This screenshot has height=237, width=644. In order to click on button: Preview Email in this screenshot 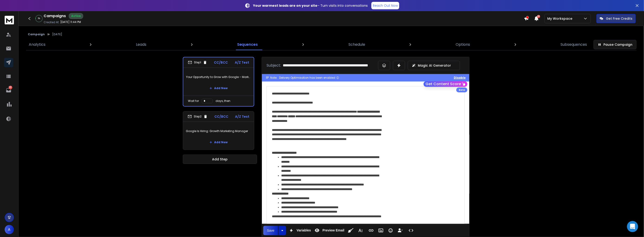, I will do `click(329, 231)`.